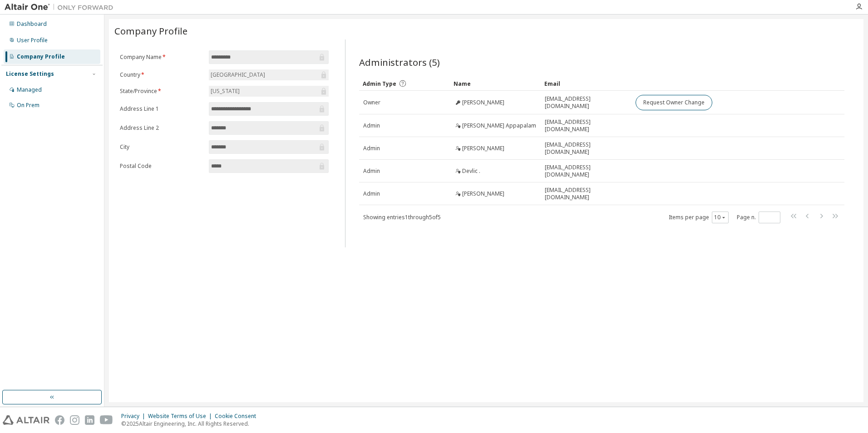  What do you see at coordinates (151, 31) in the screenshot?
I see `span: Company Profile` at bounding box center [151, 31].